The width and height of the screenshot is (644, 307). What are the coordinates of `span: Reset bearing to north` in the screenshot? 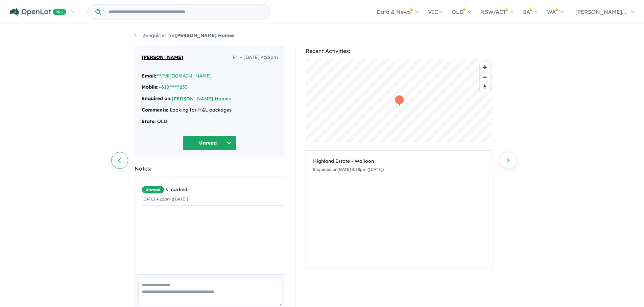 It's located at (484, 87).